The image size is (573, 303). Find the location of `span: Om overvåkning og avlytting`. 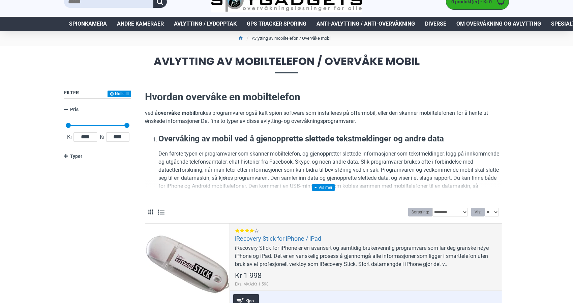

span: Om overvåkning og avlytting is located at coordinates (498, 24).